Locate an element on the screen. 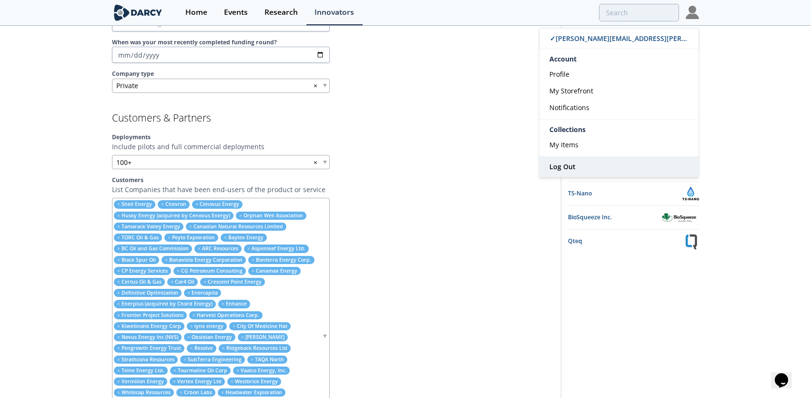 This screenshot has height=398, width=811. span: TORC Oil & Gas is located at coordinates (140, 237).